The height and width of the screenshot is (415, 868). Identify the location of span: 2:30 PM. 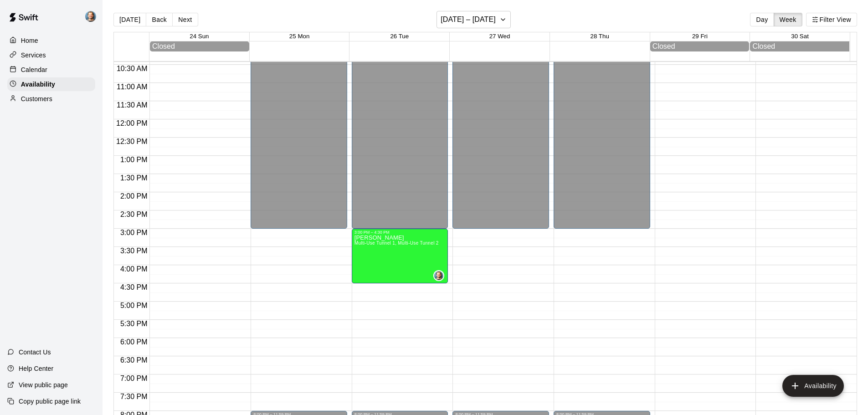
(134, 214).